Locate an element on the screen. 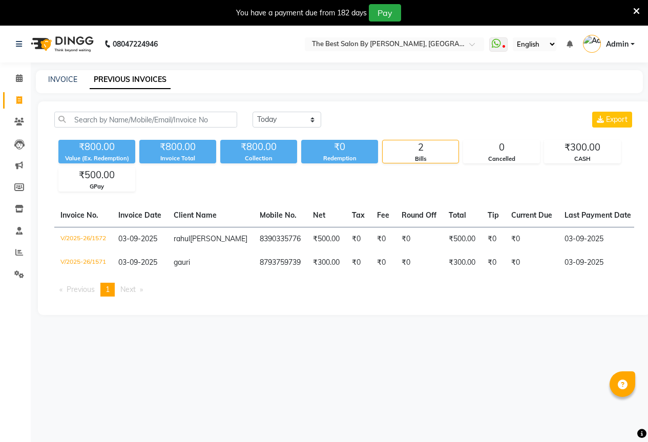 The height and width of the screenshot is (442, 648). td: 8793759739 is located at coordinates (280, 263).